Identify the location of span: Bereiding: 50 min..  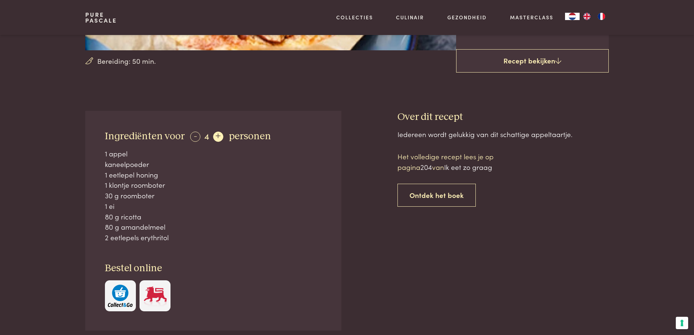
(126, 61).